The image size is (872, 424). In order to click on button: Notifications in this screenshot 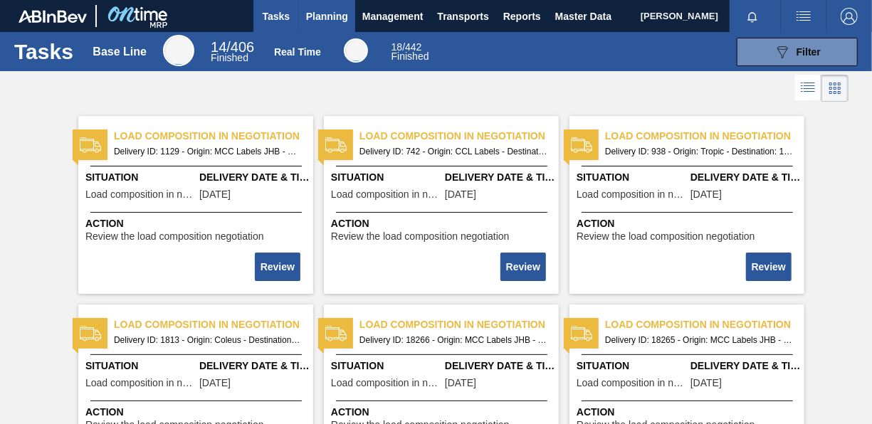, I will do `click(752, 16)`.